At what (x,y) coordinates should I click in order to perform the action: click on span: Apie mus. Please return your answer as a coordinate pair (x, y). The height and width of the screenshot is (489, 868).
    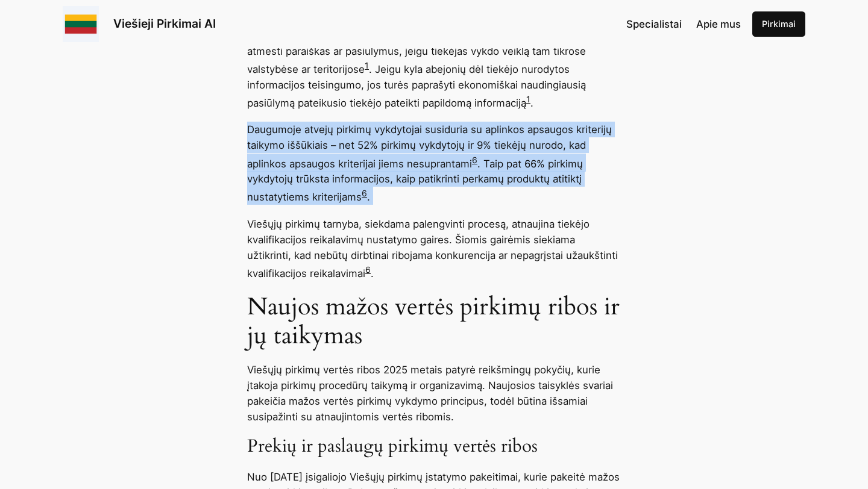
    Looking at the image, I should click on (719, 24).